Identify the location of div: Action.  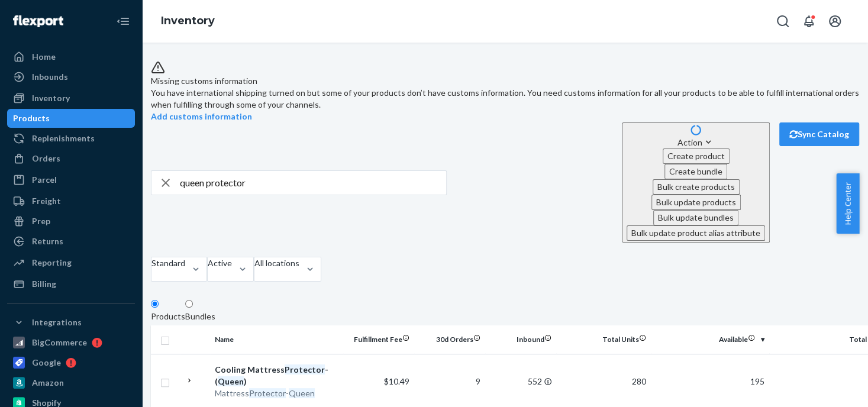
(696, 142).